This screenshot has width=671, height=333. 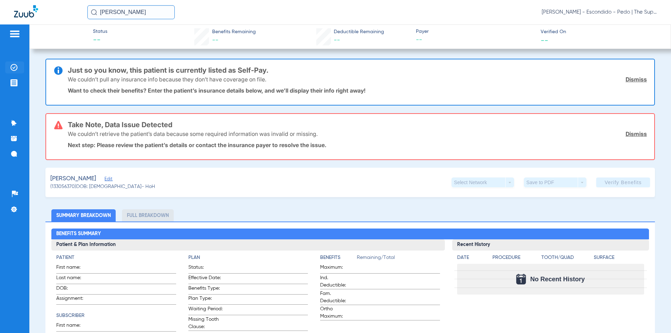 What do you see at coordinates (131, 12) in the screenshot?
I see `input: Search for patients` at bounding box center [131, 12].